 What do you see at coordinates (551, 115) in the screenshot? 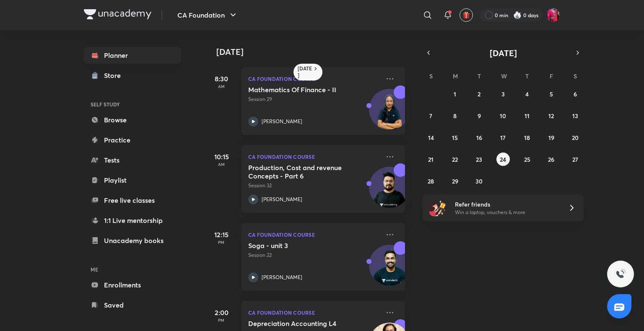
I see `abbr: September 12, 2025` at bounding box center [551, 115].